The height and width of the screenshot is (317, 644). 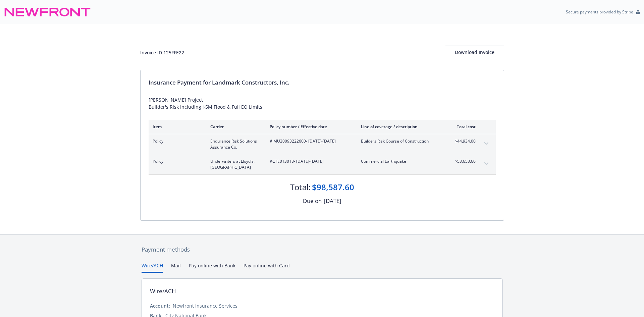 I want to click on div: Carrier, so click(x=235, y=126).